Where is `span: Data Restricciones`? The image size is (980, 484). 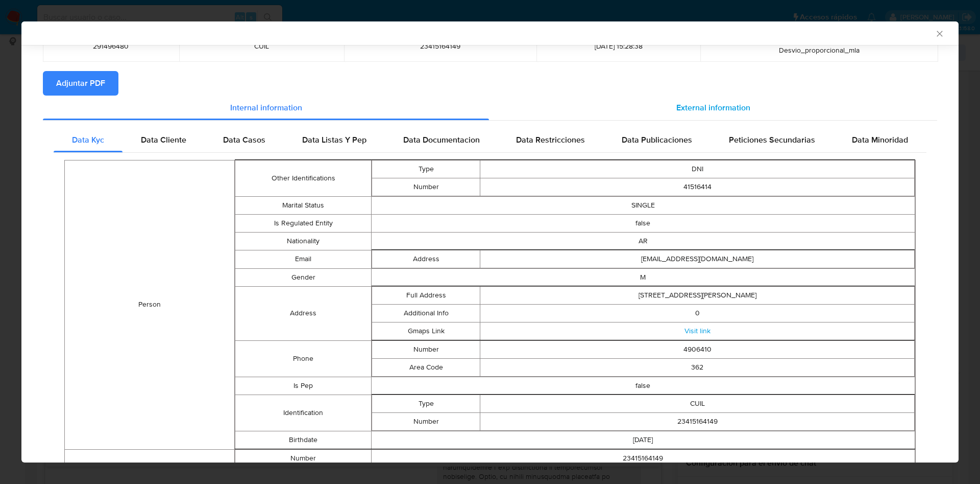
span: Data Restricciones is located at coordinates (550, 139).